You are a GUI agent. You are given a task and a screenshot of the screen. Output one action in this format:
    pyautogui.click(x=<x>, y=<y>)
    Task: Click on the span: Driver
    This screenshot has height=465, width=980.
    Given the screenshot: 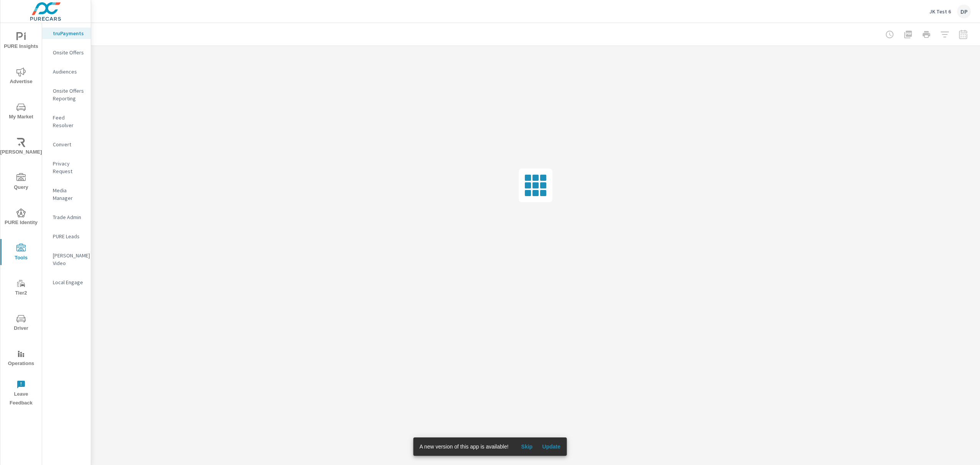 What is the action you would take?
    pyautogui.click(x=21, y=324)
    